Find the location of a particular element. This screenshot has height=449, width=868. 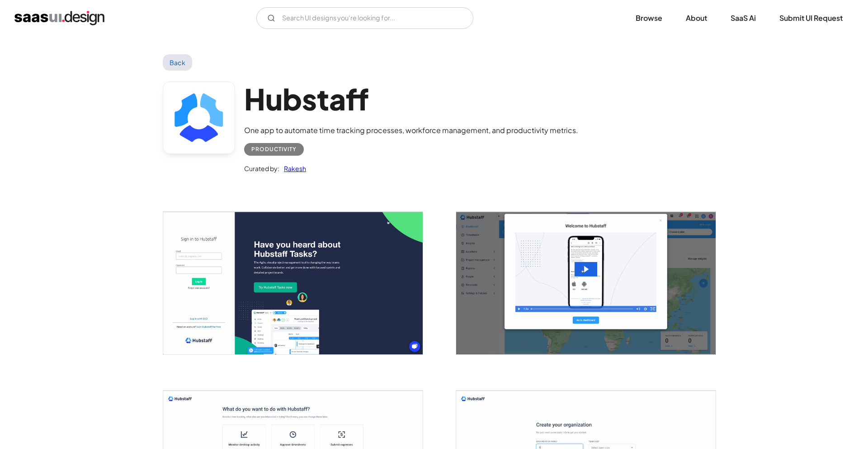

input: Search UI designs you're looking for... is located at coordinates (365, 18).